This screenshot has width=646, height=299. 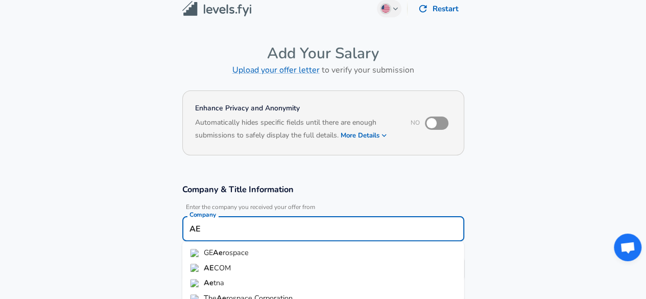 I want to click on img: aecom.com, so click(x=195, y=268).